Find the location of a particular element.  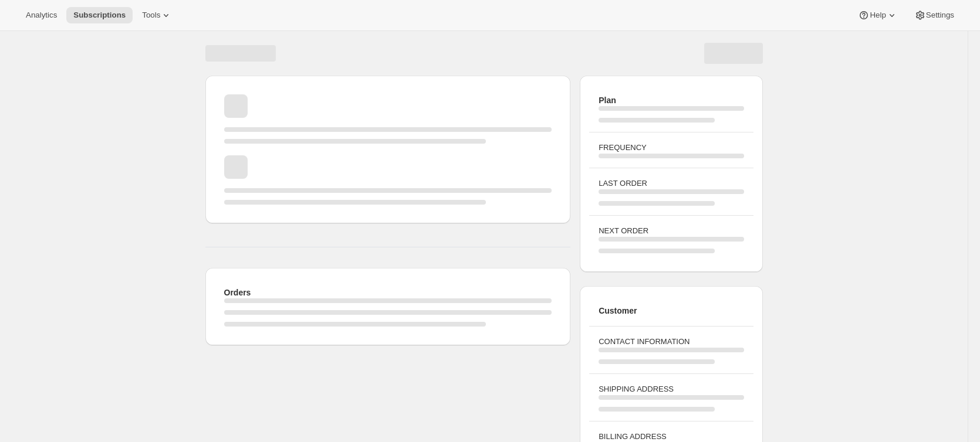

h3: CONTACT INFORMATION is located at coordinates (670, 342).